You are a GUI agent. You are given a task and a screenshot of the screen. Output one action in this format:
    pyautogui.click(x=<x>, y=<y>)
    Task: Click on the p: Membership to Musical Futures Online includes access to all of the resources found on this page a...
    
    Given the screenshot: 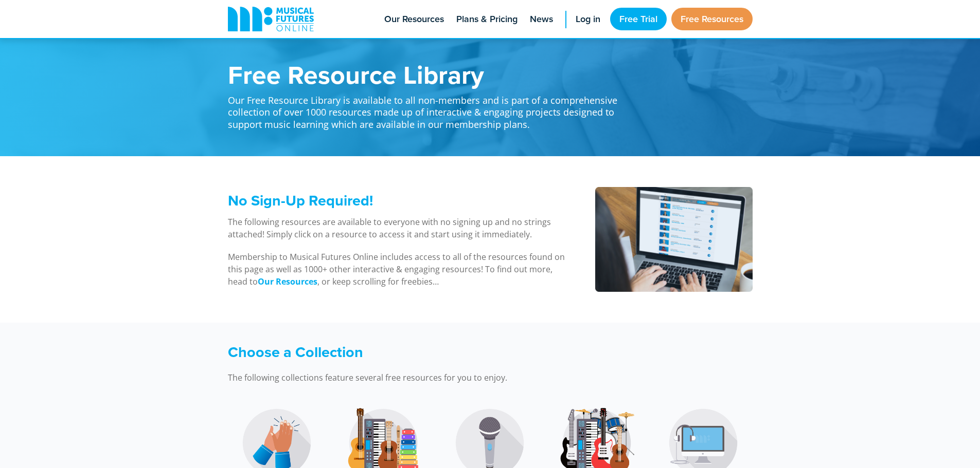 What is the action you would take?
    pyautogui.click(x=398, y=269)
    